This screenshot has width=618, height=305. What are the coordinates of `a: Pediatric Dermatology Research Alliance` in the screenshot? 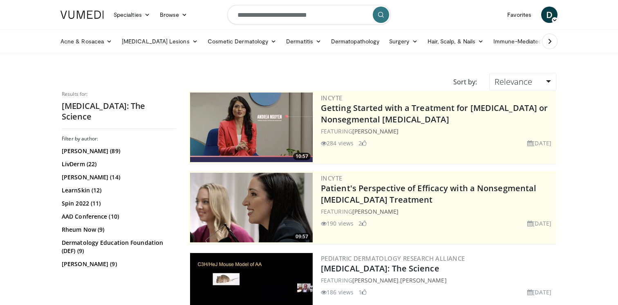 It's located at (393, 258).